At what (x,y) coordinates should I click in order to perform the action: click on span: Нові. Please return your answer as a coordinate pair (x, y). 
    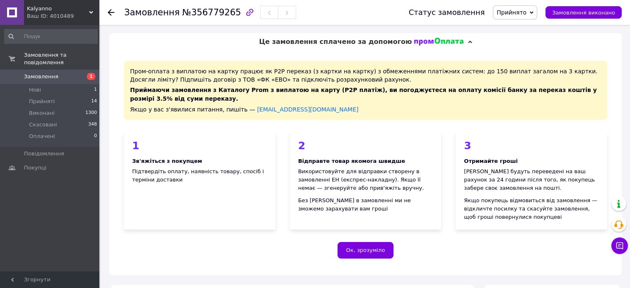
    Looking at the image, I should click on (35, 90).